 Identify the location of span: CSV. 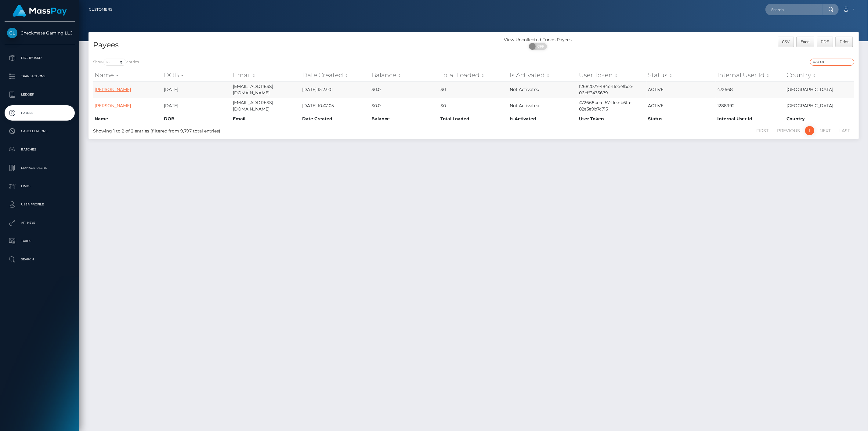
(786, 42).